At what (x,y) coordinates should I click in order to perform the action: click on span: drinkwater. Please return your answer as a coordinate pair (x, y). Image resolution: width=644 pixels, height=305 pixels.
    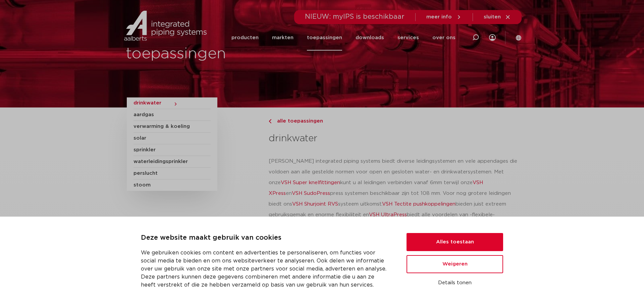
    Looking at the image, I should click on (172, 103).